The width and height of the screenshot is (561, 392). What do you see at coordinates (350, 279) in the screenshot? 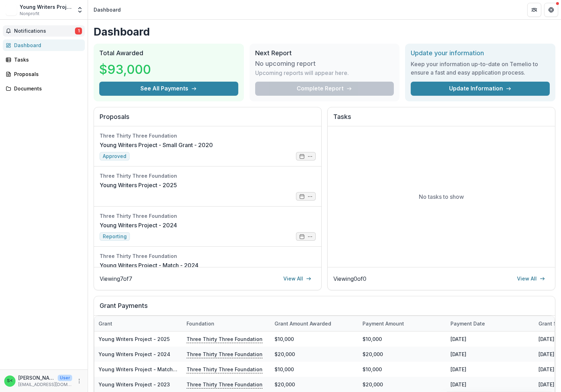
I see `p: Viewing 0 of 0` at bounding box center [350, 279].